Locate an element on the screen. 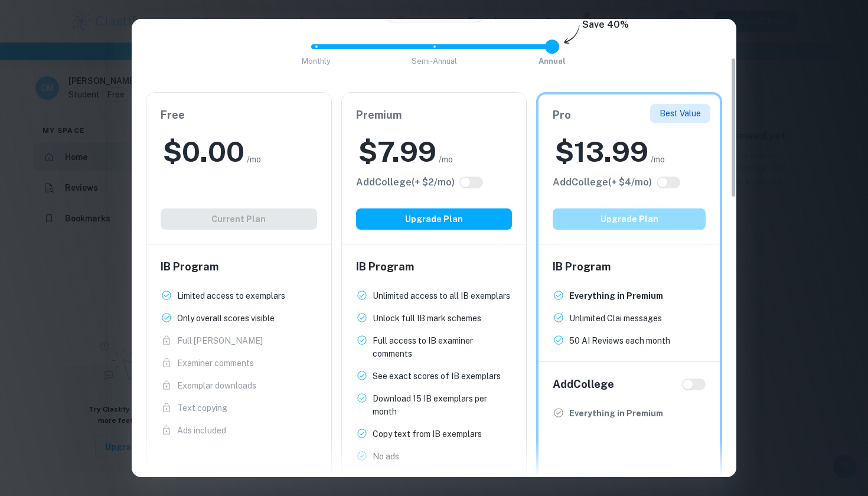 The width and height of the screenshot is (868, 496). h2: $ 7.99 is located at coordinates (397, 152).